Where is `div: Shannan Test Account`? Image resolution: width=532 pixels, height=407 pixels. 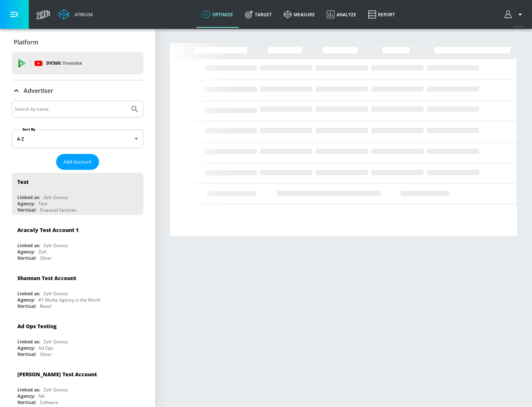 div: Shannan Test Account is located at coordinates (47, 278).